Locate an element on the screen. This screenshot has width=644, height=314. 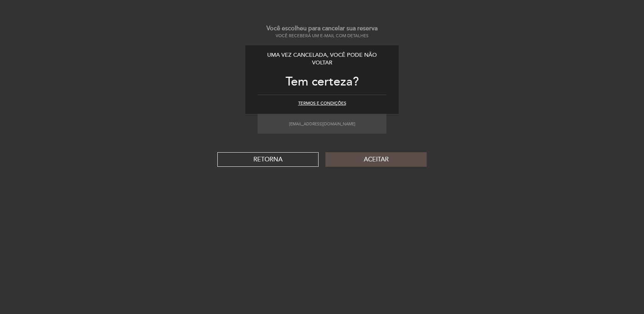
button: Termos e Condições is located at coordinates (322, 103).